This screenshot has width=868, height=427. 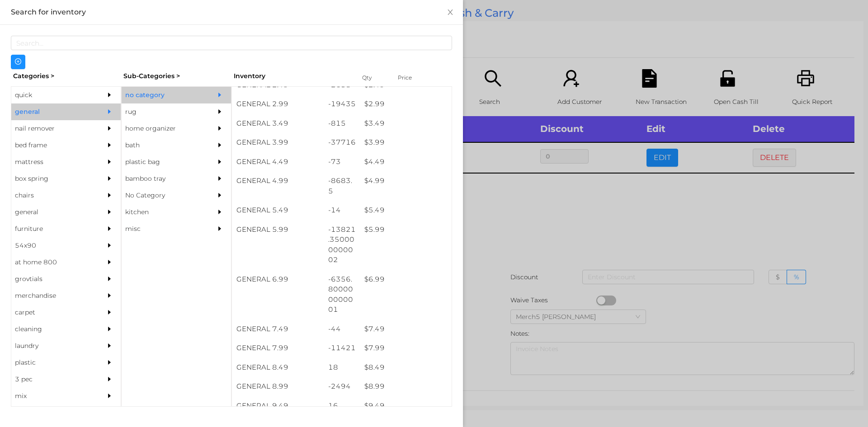 I want to click on div: $ 3.99, so click(x=406, y=143).